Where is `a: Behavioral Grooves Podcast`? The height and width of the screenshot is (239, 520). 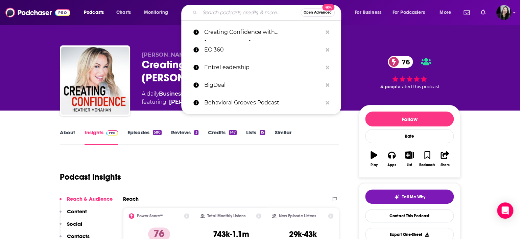 a: Behavioral Grooves Podcast is located at coordinates (261, 103).